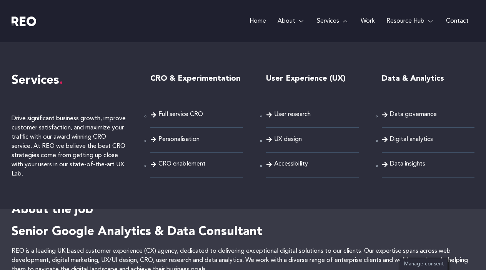  I want to click on span: Full service CRO, so click(181, 114).